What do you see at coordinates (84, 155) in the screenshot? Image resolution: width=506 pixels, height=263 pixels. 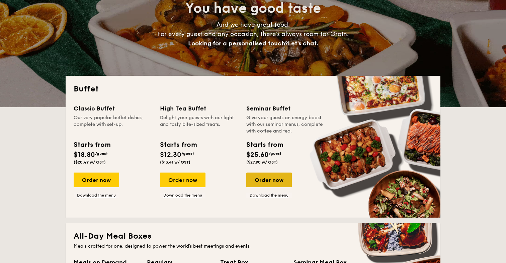 I see `span: $18.80` at bounding box center [84, 155].